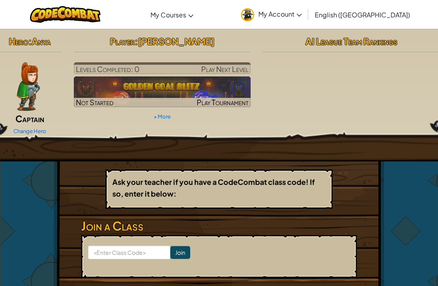  Describe the element at coordinates (19, 41) in the screenshot. I see `span: Hero` at that location.